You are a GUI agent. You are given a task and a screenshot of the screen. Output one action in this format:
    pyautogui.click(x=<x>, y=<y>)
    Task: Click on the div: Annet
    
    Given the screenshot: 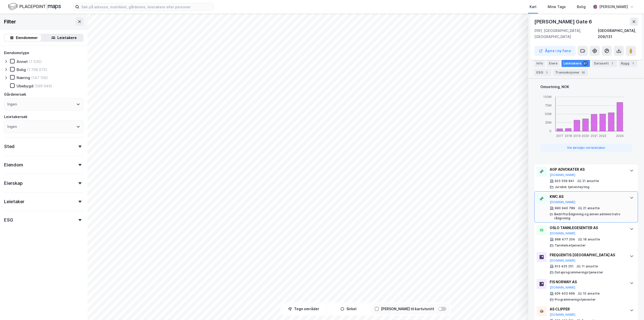 What is the action you would take?
    pyautogui.click(x=22, y=62)
    